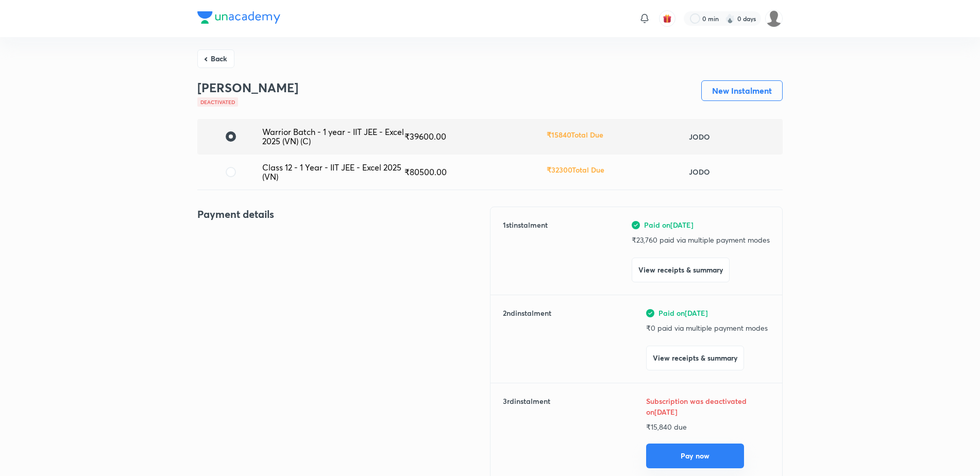  What do you see at coordinates (217, 102) in the screenshot?
I see `div: Deactivated` at bounding box center [217, 102].